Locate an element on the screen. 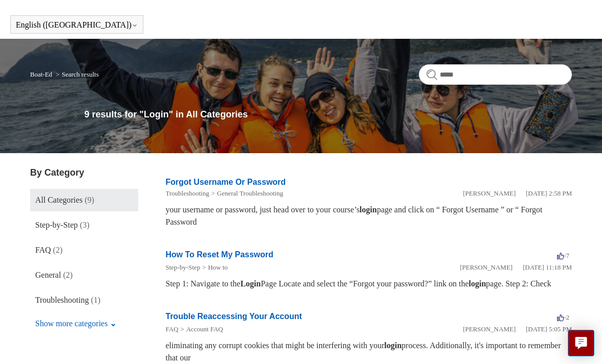 Image resolution: width=602 pixels, height=364 pixels. li: How to is located at coordinates (214, 267).